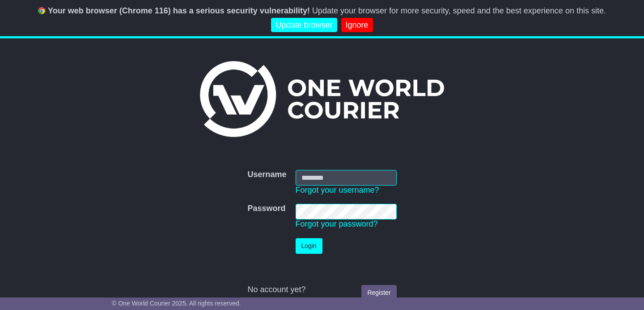 This screenshot has width=644, height=310. Describe the element at coordinates (266, 175) in the screenshot. I see `label: Username` at that location.